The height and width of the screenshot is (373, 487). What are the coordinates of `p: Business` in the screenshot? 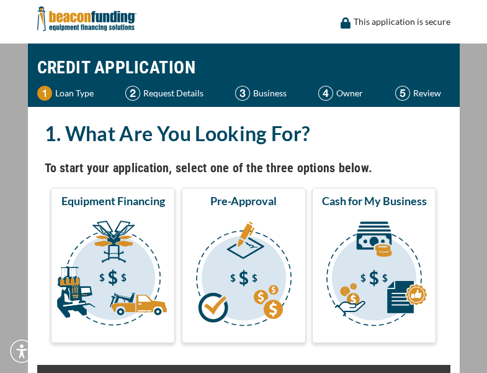 It's located at (270, 93).